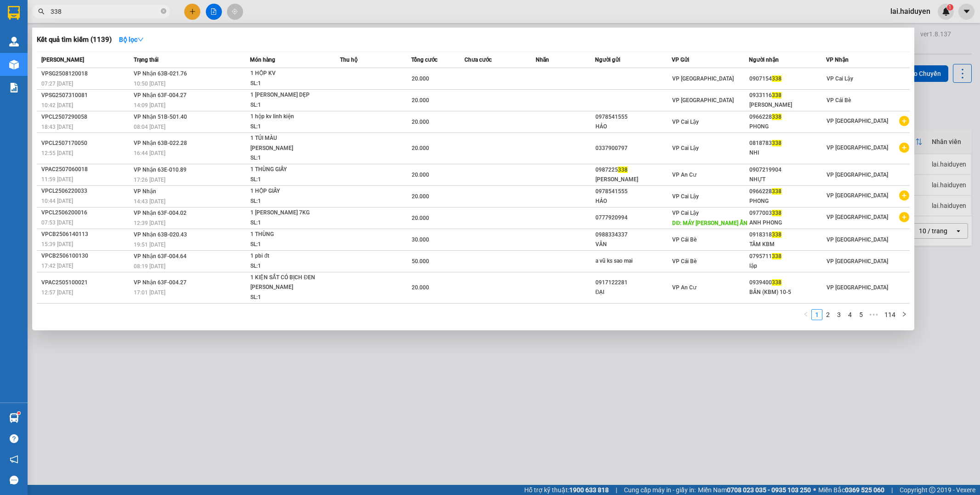 This screenshot has width=980, height=495. I want to click on div: VPSG2508120018, so click(86, 74).